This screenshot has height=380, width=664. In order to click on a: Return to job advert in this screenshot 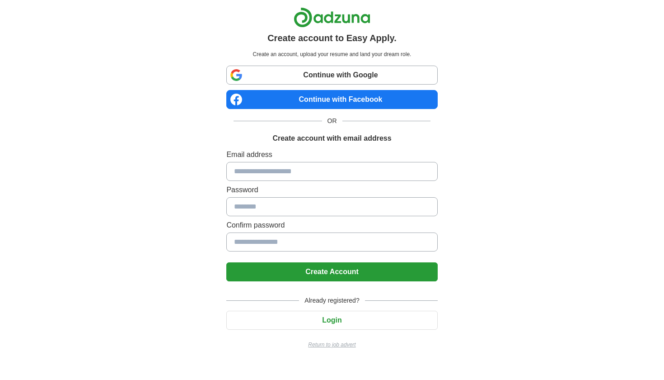, I will do `click(332, 344)`.